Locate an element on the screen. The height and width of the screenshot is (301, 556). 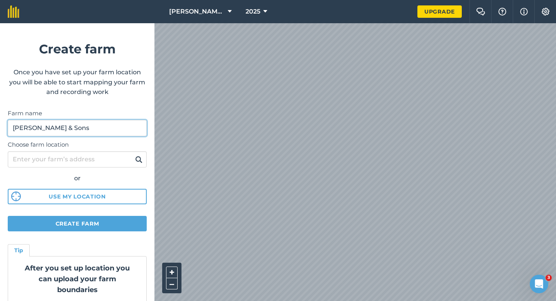
button: Use my location is located at coordinates (77, 196).